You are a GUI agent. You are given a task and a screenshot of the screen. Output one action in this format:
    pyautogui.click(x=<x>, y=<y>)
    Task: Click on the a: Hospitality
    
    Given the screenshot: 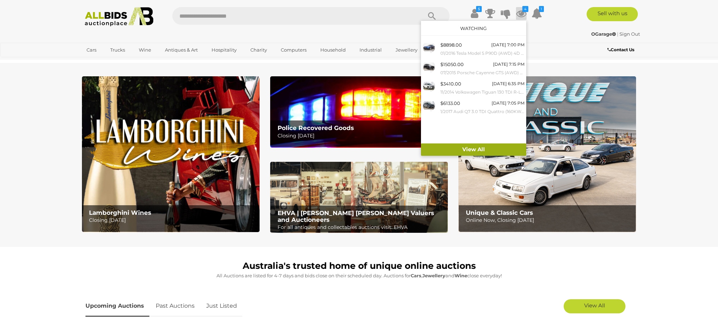 What is the action you would take?
    pyautogui.click(x=224, y=50)
    